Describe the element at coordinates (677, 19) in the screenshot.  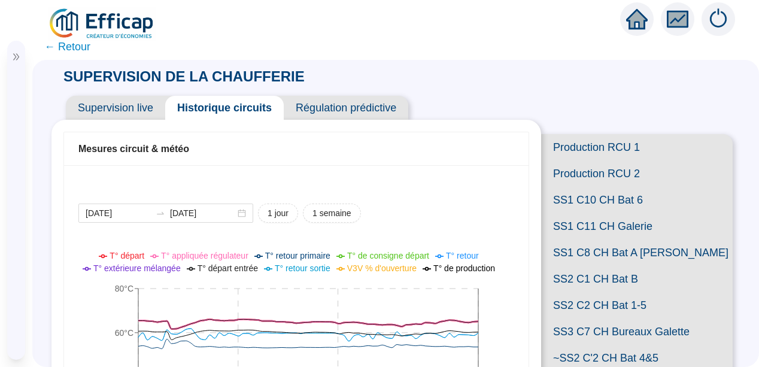
I see `span: fund` at that location.